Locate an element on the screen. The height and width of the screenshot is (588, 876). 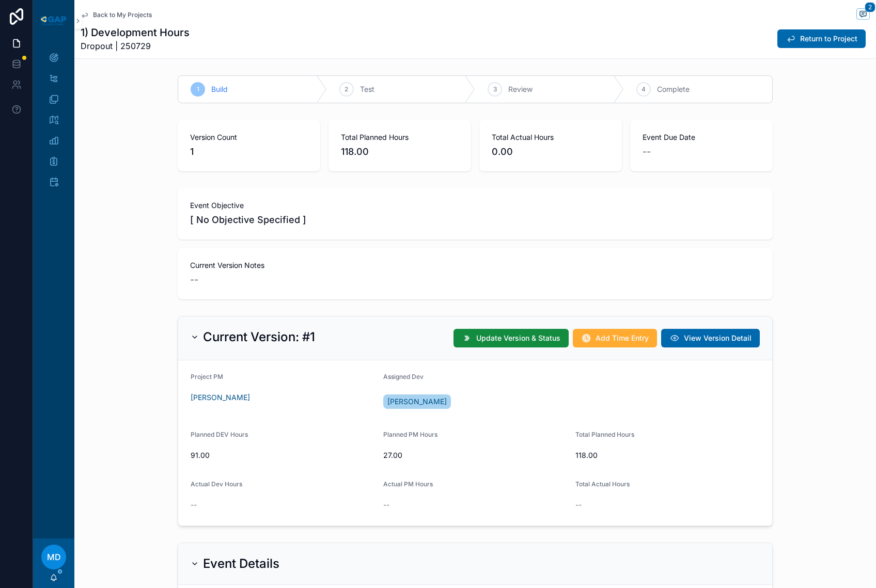
img: App logo is located at coordinates (54, 20).